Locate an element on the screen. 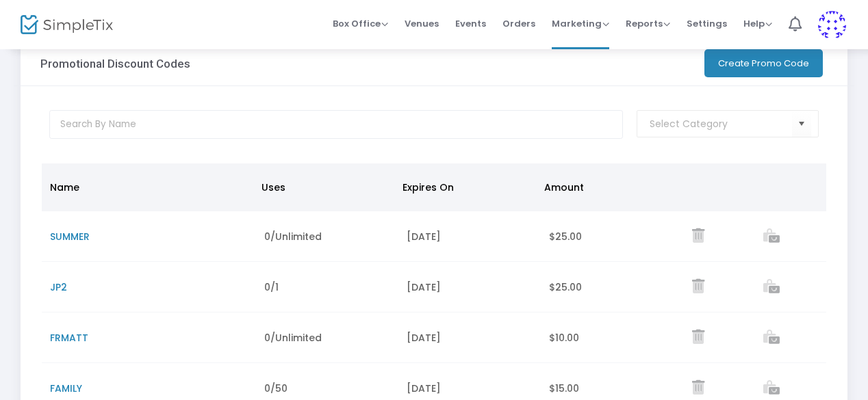  span: Amount is located at coordinates (564, 188).